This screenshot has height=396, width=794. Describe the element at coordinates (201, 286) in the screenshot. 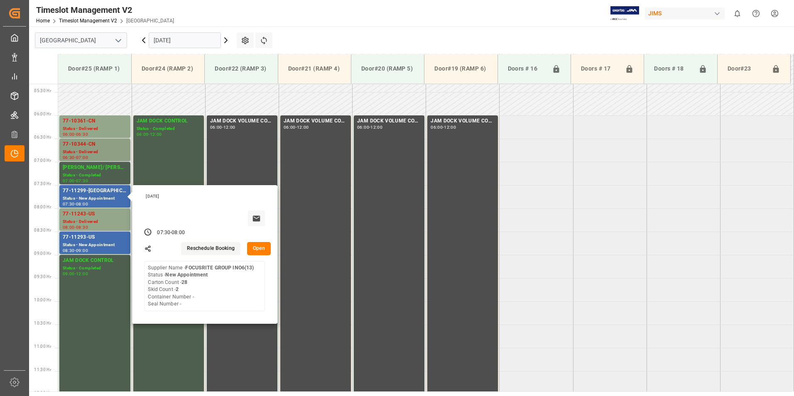

I see `div: Supplier Name - Status - Carton Count - Skid Count - Container Number - Seal Number -` at that location.